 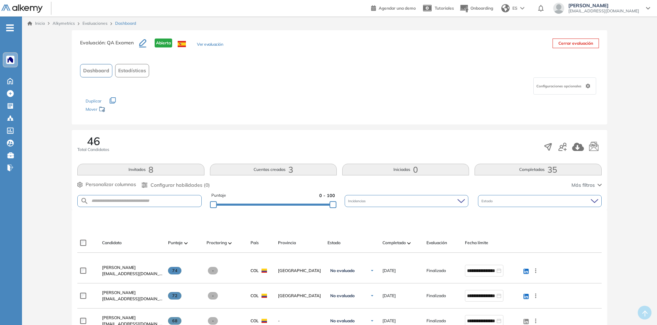 What do you see at coordinates (273, 169) in the screenshot?
I see `button: Cuentas creadas3` at bounding box center [273, 169].